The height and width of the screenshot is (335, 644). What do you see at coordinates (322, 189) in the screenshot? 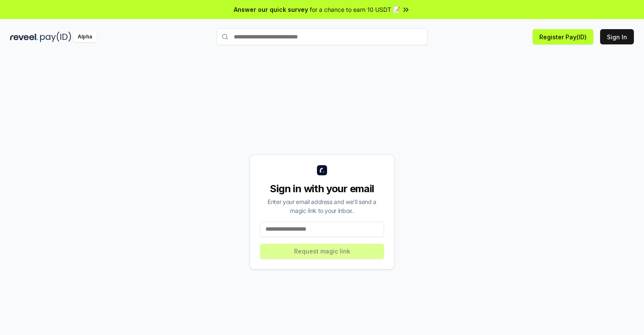
I see `div: Sign in with your email` at bounding box center [322, 189].